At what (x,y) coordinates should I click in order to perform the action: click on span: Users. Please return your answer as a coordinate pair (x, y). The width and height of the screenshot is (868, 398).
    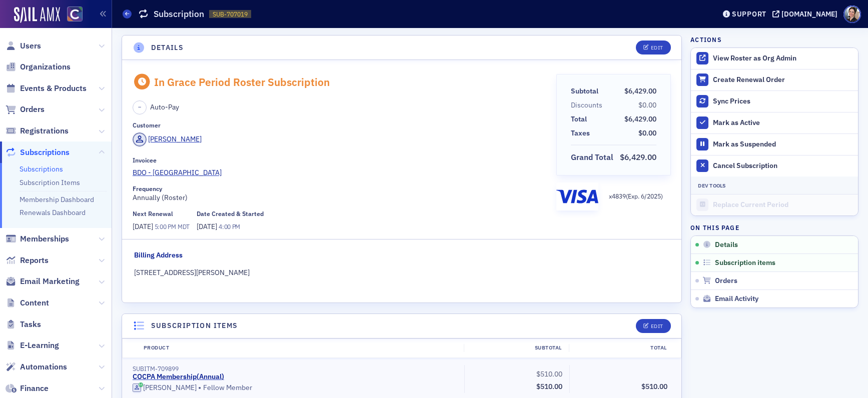
    Looking at the image, I should click on (31, 46).